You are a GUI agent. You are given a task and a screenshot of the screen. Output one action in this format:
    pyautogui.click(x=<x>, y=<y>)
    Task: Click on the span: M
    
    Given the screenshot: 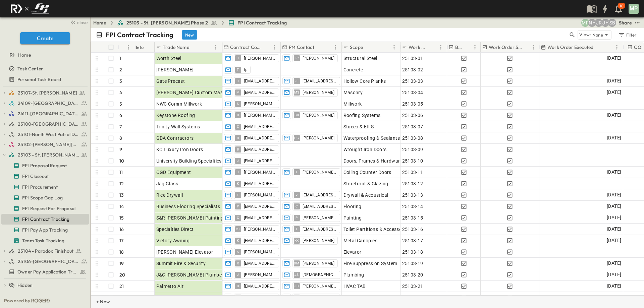 What is the action you would take?
    pyautogui.click(x=238, y=92)
    